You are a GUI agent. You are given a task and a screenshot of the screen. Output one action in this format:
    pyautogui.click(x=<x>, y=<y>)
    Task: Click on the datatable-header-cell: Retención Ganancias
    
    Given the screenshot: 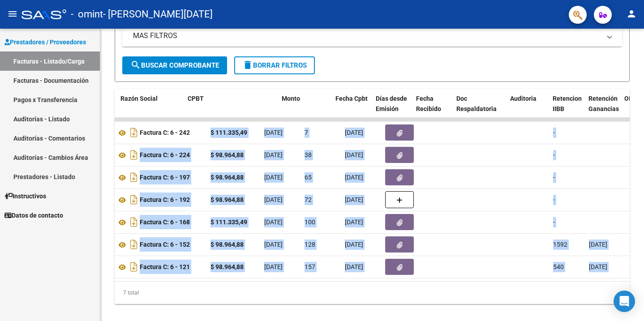 What is the action you would take?
    pyautogui.click(x=603, y=109)
    